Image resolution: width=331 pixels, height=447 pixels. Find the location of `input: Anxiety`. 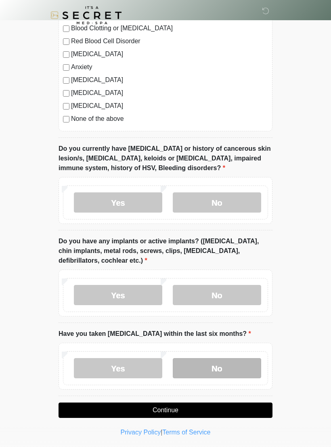

input: Anxiety is located at coordinates (66, 67).